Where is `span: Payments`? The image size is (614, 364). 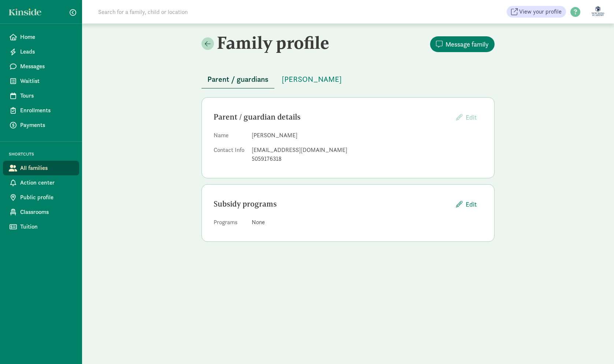
span: Payments is located at coordinates (46, 125).